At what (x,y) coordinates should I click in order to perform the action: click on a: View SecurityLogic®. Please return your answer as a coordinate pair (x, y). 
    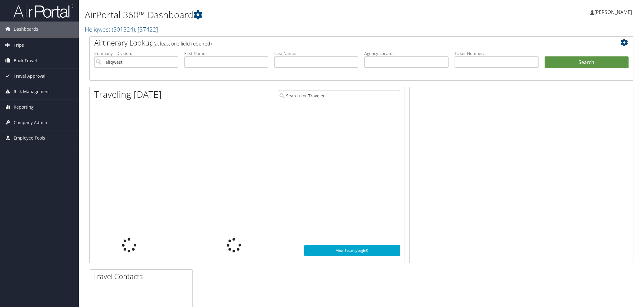
    Looking at the image, I should click on (352, 250).